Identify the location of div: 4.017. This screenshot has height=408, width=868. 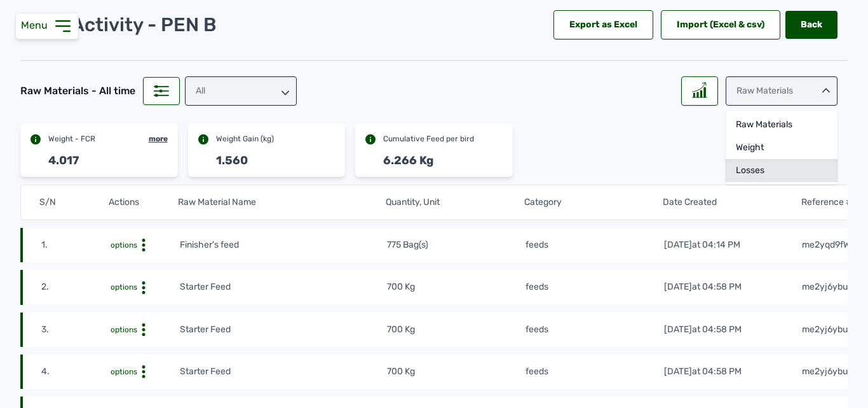
(64, 160).